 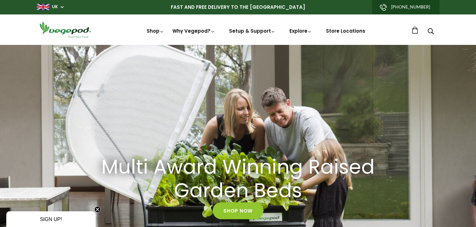 What do you see at coordinates (430, 32) in the screenshot?
I see `a: Search` at bounding box center [430, 32].